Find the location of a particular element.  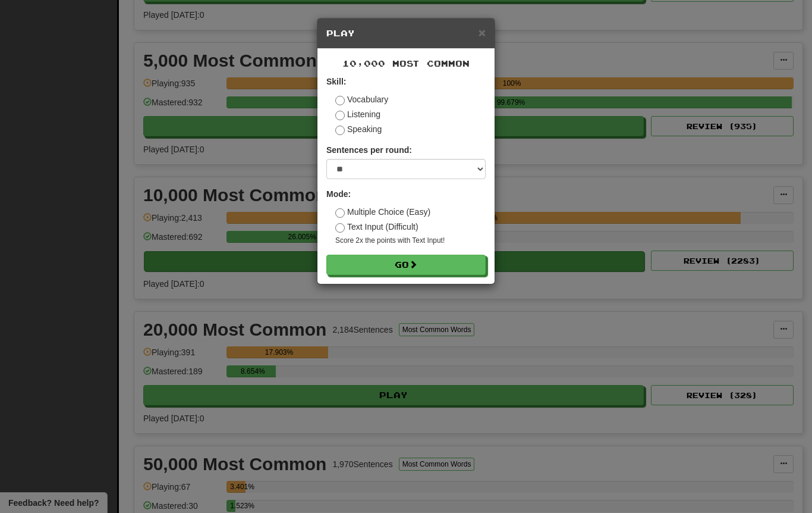

input: Vocabulary is located at coordinates (341, 101).